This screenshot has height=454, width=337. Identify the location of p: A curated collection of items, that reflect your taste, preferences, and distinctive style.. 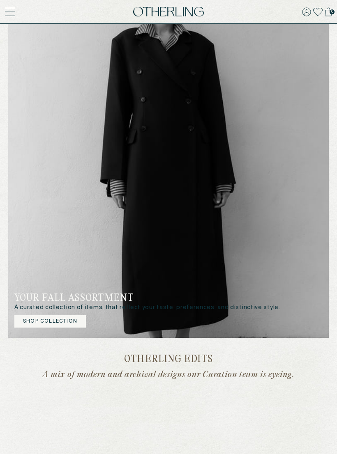
(147, 308).